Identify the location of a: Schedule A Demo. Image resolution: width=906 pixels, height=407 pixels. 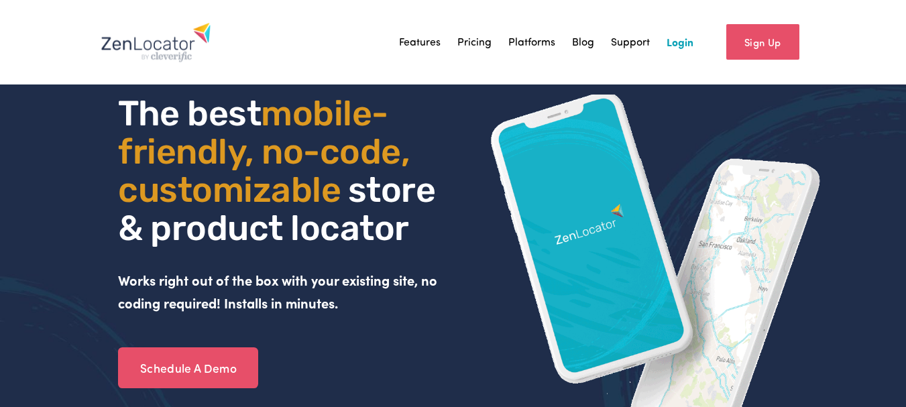
(188, 368).